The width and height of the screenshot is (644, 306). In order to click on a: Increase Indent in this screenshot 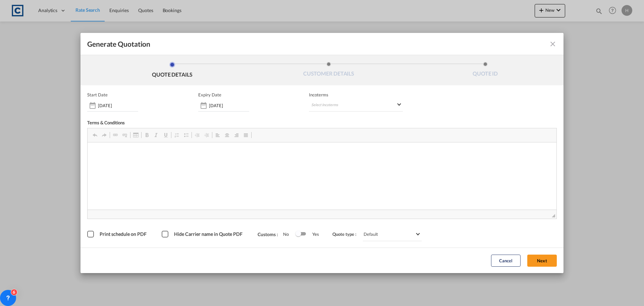, I will do `click(207, 135)`.